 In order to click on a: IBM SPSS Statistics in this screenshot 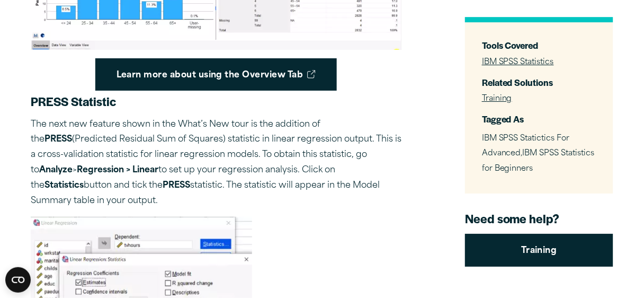, I will do `click(518, 62)`.